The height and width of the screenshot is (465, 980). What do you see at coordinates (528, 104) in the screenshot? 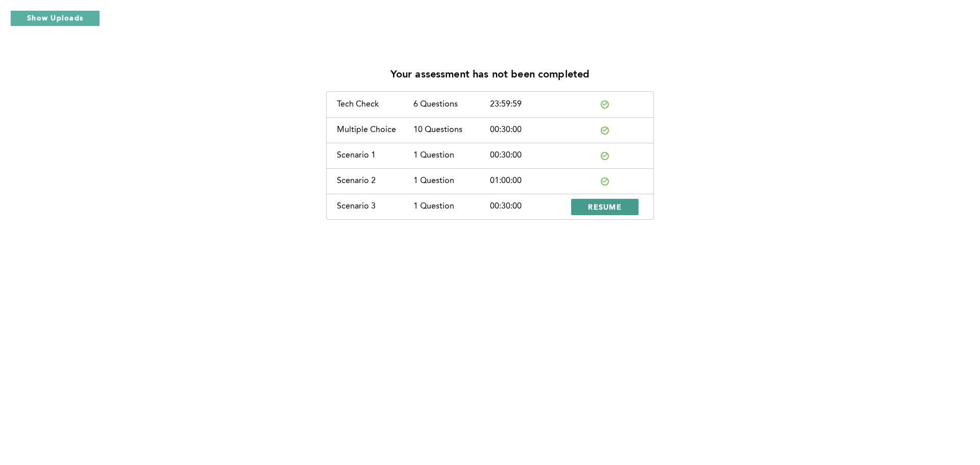
I see `div: 23:59:59` at bounding box center [528, 104].